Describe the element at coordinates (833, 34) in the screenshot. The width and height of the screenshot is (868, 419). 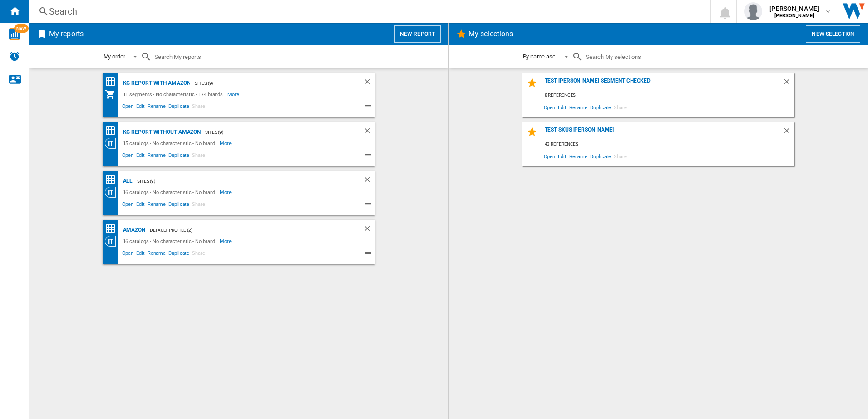
I see `button: New selection` at that location.